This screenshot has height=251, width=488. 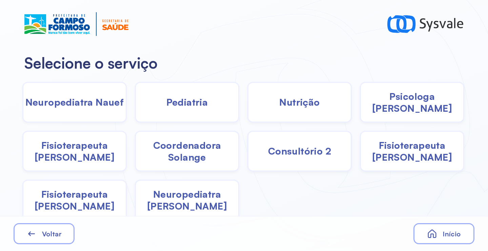 What do you see at coordinates (299, 102) in the screenshot?
I see `span: Nutrição` at bounding box center [299, 102].